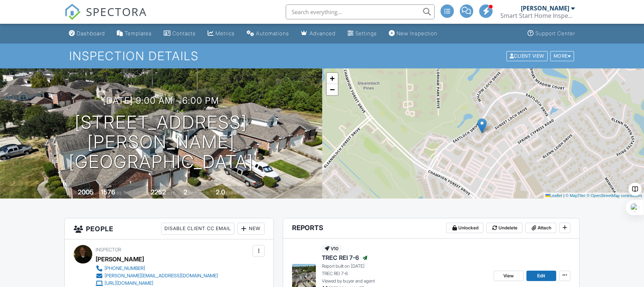  Describe the element at coordinates (332, 78) in the screenshot. I see `a: Zoom in` at that location.